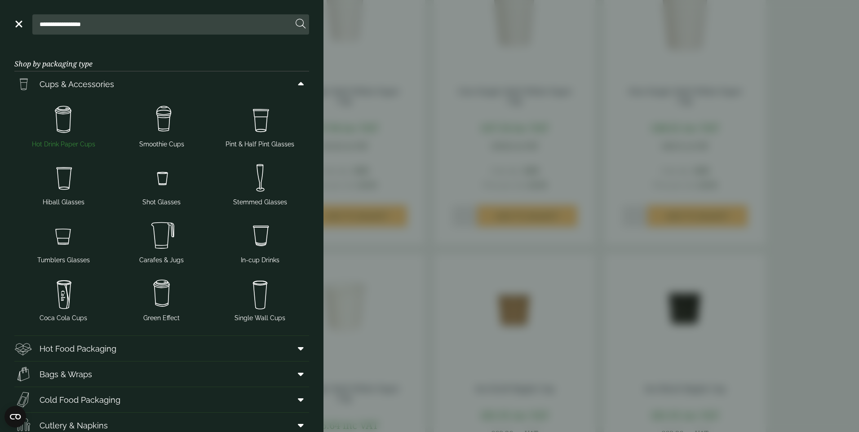 Image resolution: width=859 pixels, height=432 pixels. What do you see at coordinates (23, 400) in the screenshot?
I see `img: Sandwich_box.svg` at bounding box center [23, 400].